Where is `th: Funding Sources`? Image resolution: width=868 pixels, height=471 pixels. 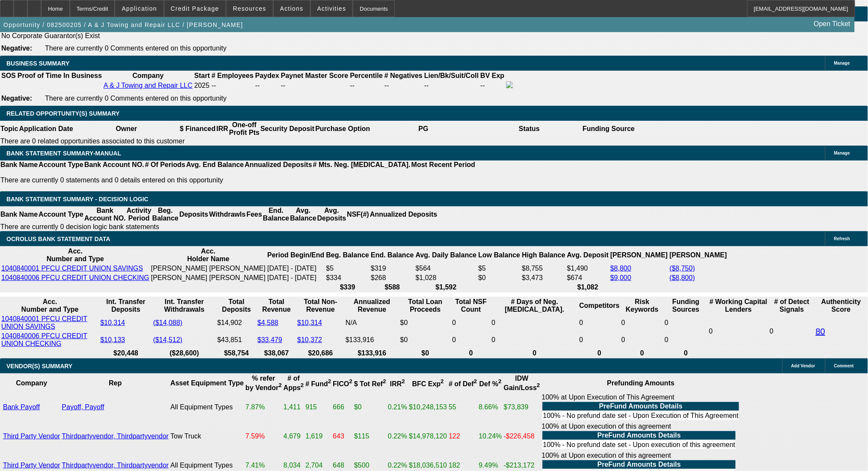
th: Funding Sources is located at coordinates (686, 306).